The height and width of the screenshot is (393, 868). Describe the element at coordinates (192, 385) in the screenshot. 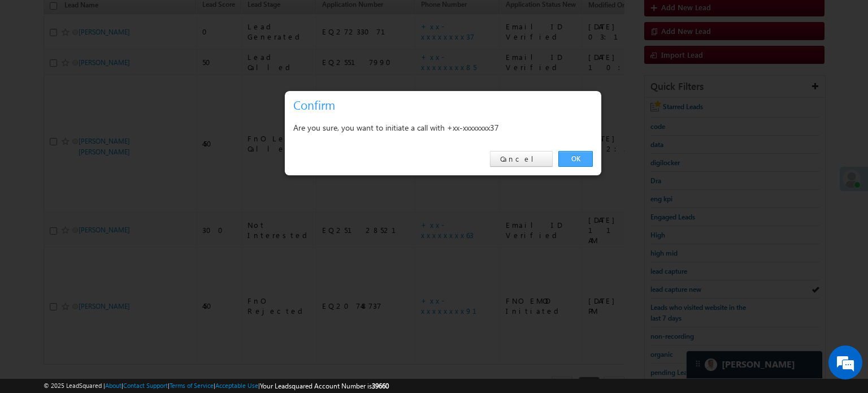

I see `a: Terms of Service` at that location.